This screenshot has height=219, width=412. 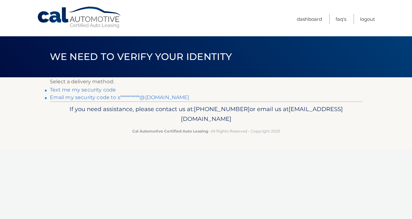 I want to click on a: Logout, so click(x=367, y=19).